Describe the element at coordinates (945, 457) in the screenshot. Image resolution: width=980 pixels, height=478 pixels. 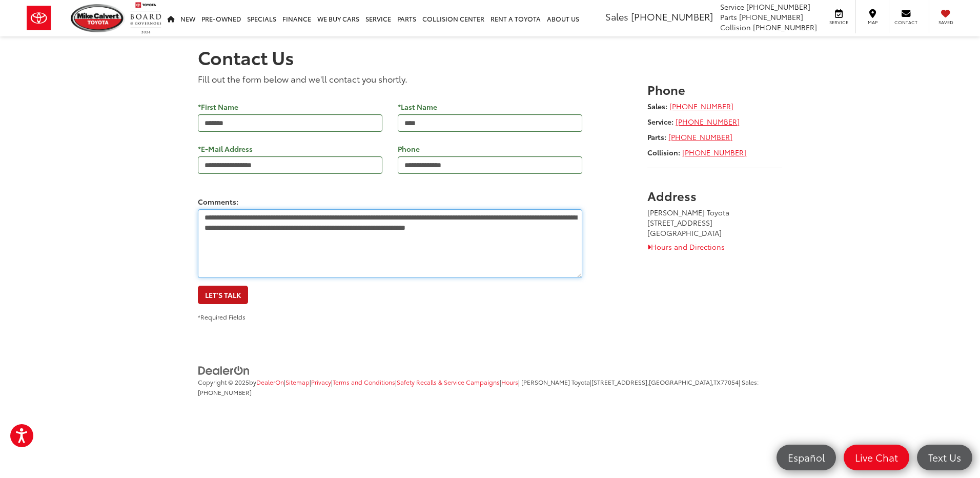
I see `span: Text Us` at that location.